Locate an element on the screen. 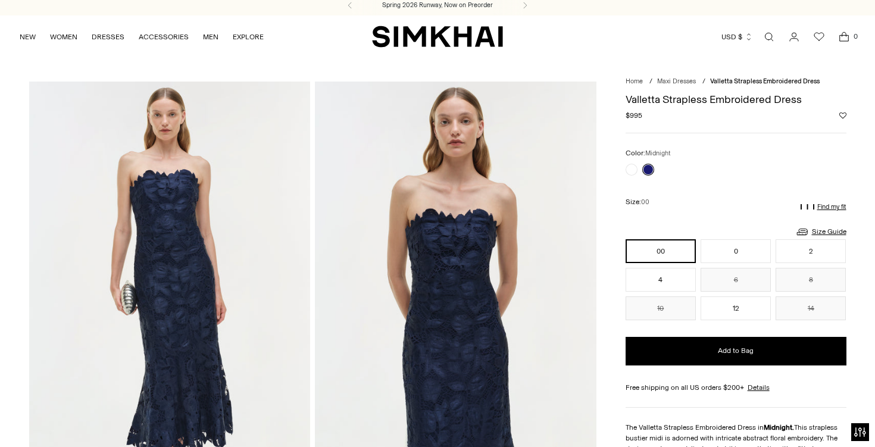 The height and width of the screenshot is (447, 875). button: USD $ is located at coordinates (737, 37).